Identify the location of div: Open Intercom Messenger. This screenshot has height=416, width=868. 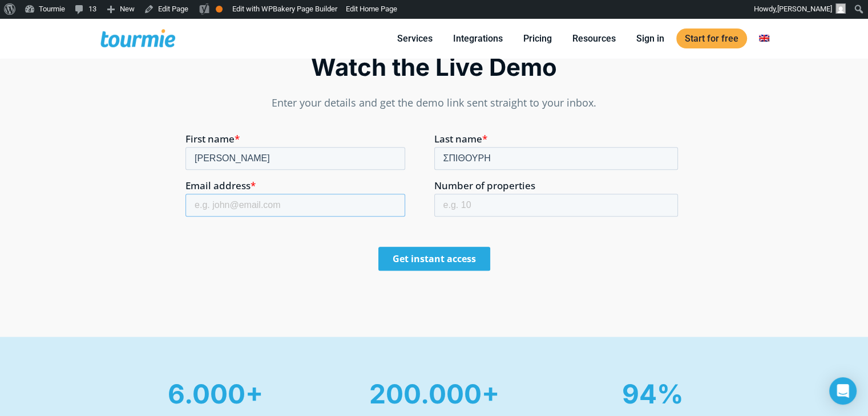
(843, 391).